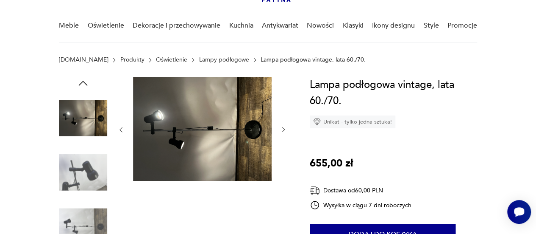 Image resolution: width=536 pixels, height=234 pixels. What do you see at coordinates (353, 122) in the screenshot?
I see `div: Unikat - tylko jedna sztuka!` at bounding box center [353, 122].